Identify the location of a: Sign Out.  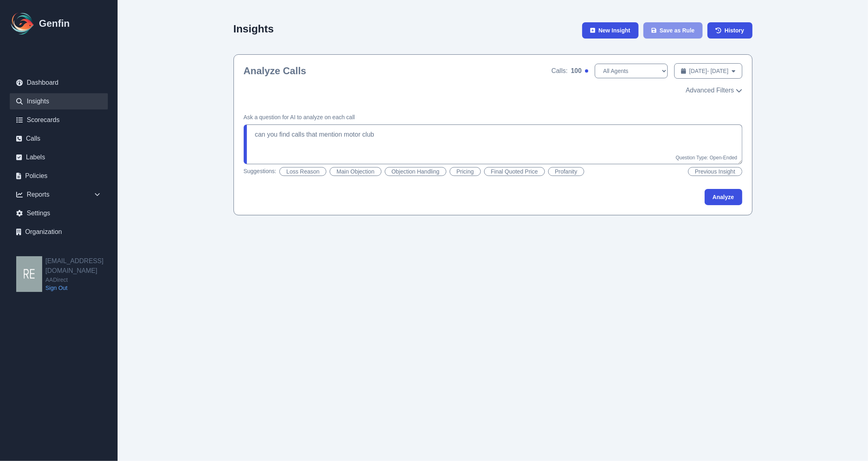
(82, 288).